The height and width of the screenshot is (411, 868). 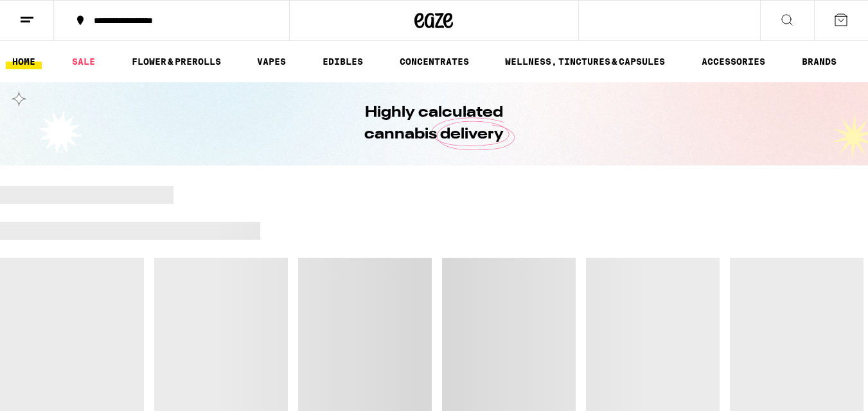 What do you see at coordinates (83, 61) in the screenshot?
I see `a: SALE` at bounding box center [83, 61].